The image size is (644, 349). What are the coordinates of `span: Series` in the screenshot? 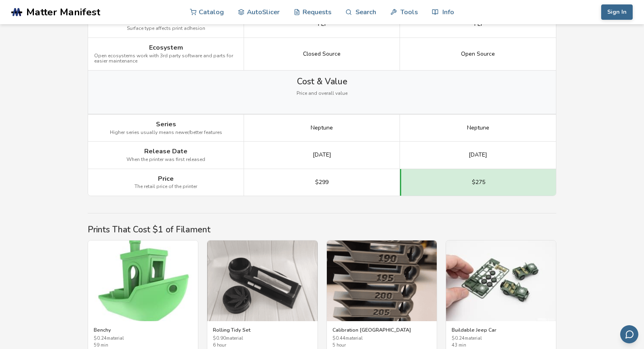 It's located at (166, 124).